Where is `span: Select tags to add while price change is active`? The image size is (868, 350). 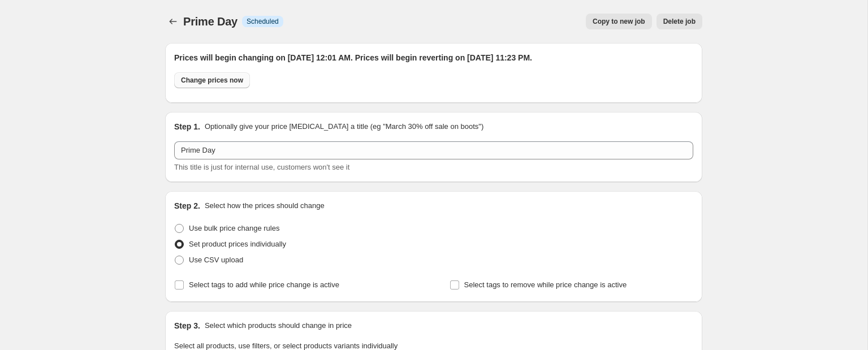
span: Select tags to add while price change is active is located at coordinates (264, 284).